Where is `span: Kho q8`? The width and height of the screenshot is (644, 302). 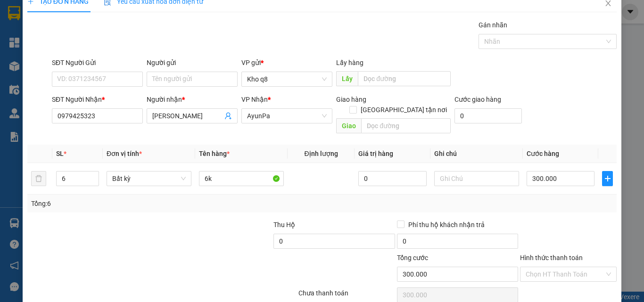
span: Kho q8 is located at coordinates (287, 79).